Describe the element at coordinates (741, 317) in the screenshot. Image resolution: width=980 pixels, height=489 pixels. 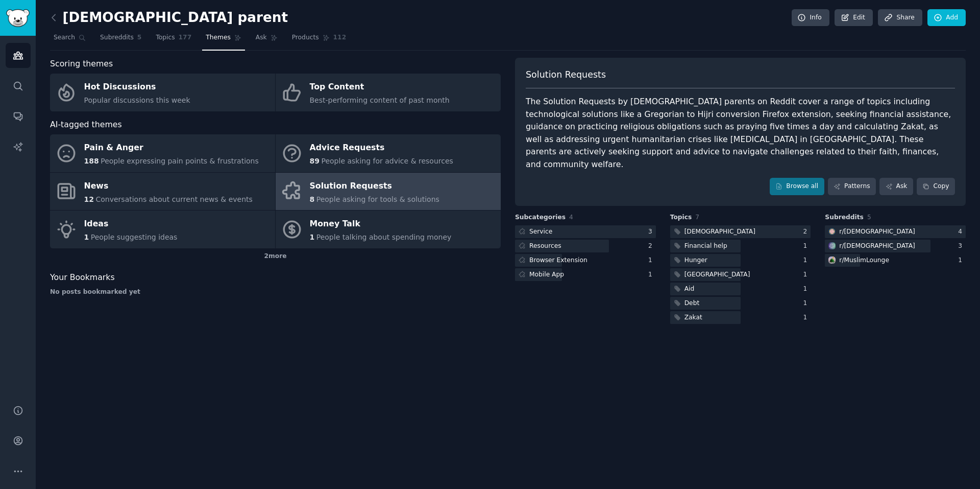
I see `a: Zakat1` at that location.